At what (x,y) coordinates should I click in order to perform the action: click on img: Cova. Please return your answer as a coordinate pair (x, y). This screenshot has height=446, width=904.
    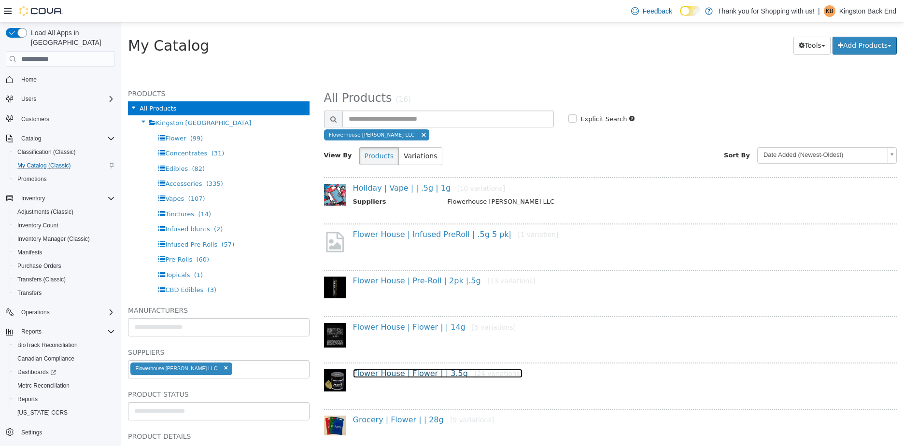
    Looking at the image, I should click on (41, 11).